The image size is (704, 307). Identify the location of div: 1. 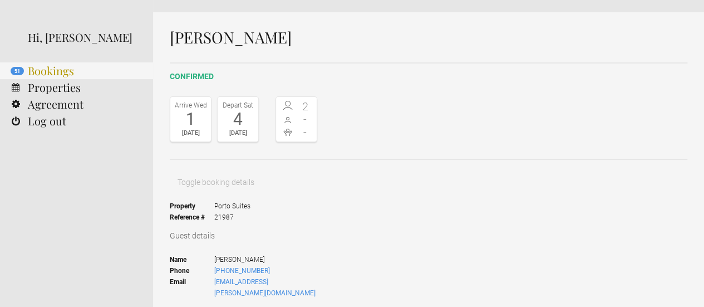
(190, 119).